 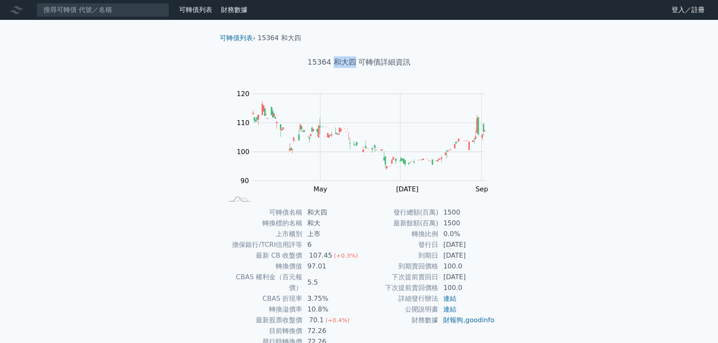 What do you see at coordinates (263, 310) in the screenshot?
I see `td: 轉換溢價率` at bounding box center [263, 310].